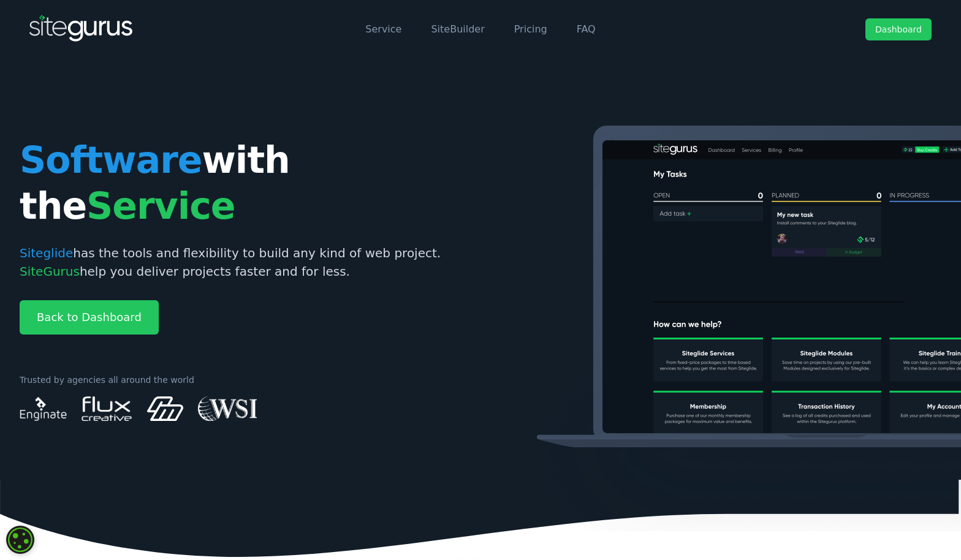 The height and width of the screenshot is (560, 961). I want to click on p: Trusted by agencies all around the world, so click(245, 380).